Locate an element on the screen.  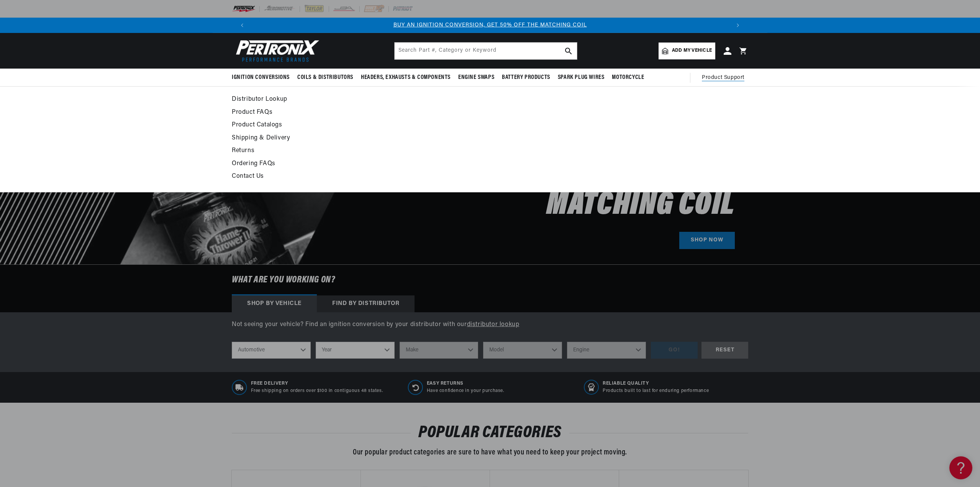
a: Distributor Lookup is located at coordinates (420, 100).